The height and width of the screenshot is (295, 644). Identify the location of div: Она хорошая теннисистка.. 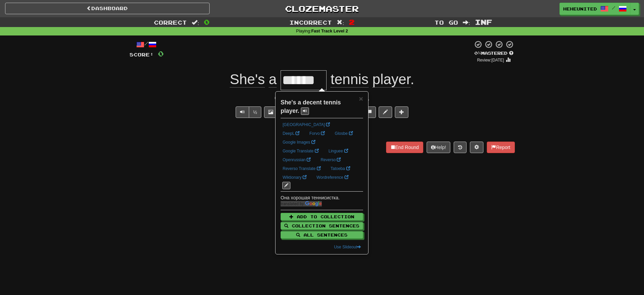
(322, 197).